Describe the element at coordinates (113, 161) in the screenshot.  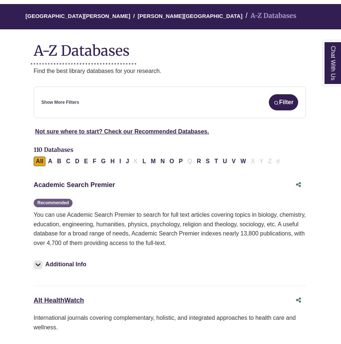
I see `button: Filter Results H` at that location.